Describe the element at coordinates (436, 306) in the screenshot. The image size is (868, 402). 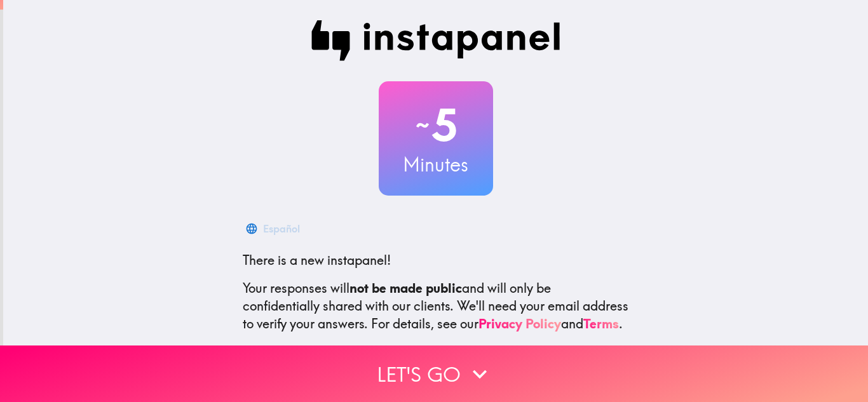
I see `p: Your responses will and will only be confidentially shared with our clients. We'll need your emai...` at that location.